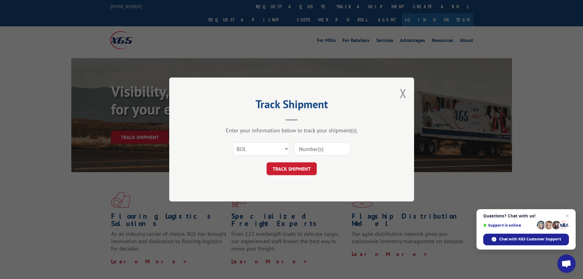  I want to click on span: Support is online, so click(509, 225).